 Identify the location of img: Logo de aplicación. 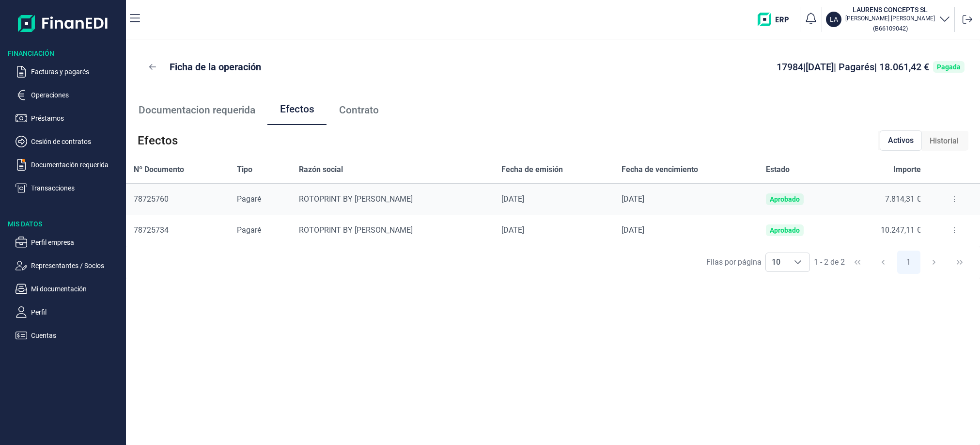
(63, 24).